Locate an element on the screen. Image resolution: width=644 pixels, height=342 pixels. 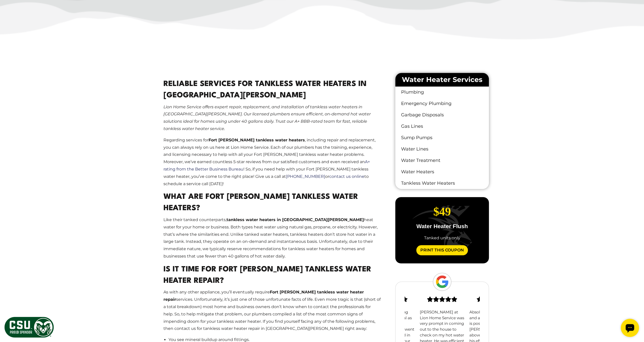
img: Google Logo is located at coordinates (442, 282).